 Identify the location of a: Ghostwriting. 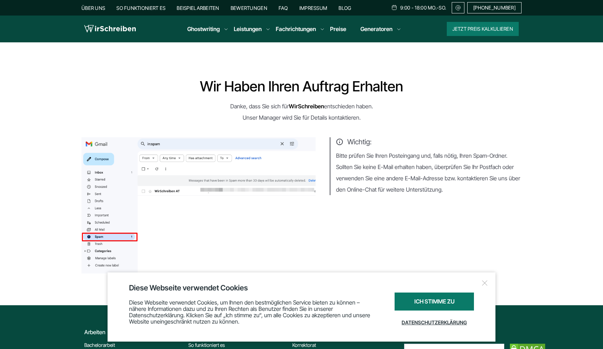
(203, 29).